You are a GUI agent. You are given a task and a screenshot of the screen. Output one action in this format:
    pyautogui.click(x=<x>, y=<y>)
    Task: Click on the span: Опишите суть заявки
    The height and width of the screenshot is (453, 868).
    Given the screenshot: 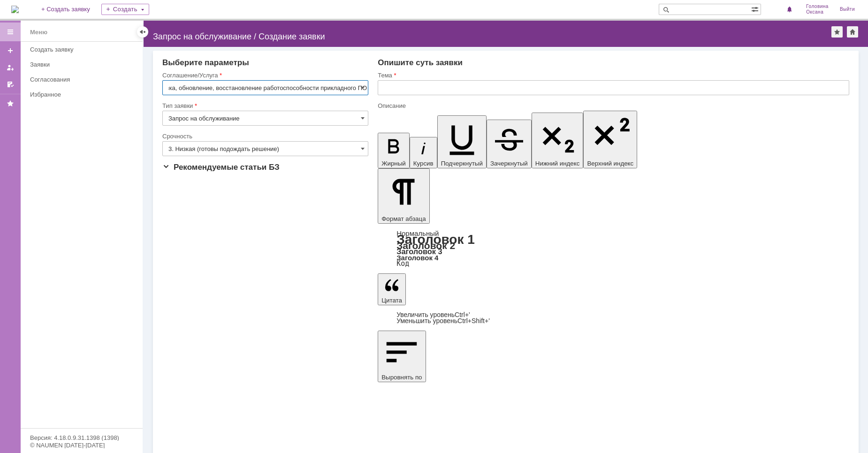 What is the action you would take?
    pyautogui.click(x=420, y=63)
    